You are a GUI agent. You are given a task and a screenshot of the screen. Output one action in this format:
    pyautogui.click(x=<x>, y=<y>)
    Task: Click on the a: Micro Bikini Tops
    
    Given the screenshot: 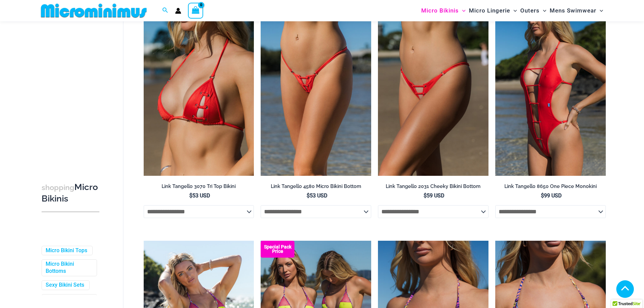 What is the action you would take?
    pyautogui.click(x=66, y=250)
    